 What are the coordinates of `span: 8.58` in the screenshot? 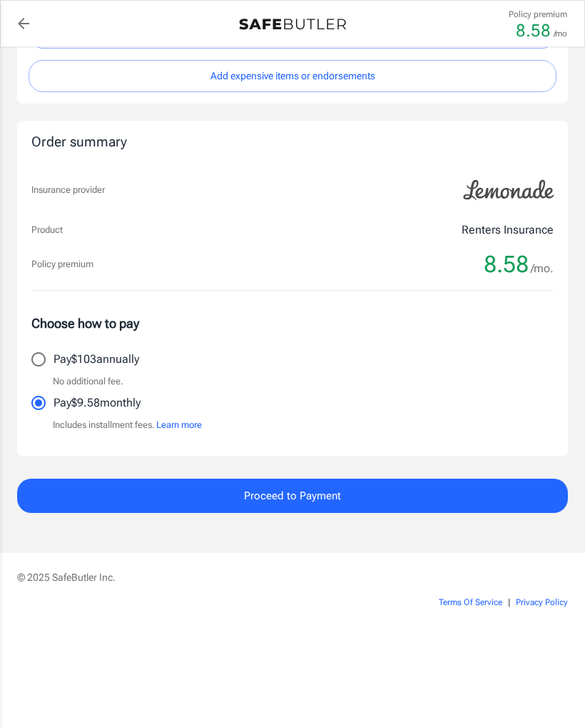 It's located at (506, 264).